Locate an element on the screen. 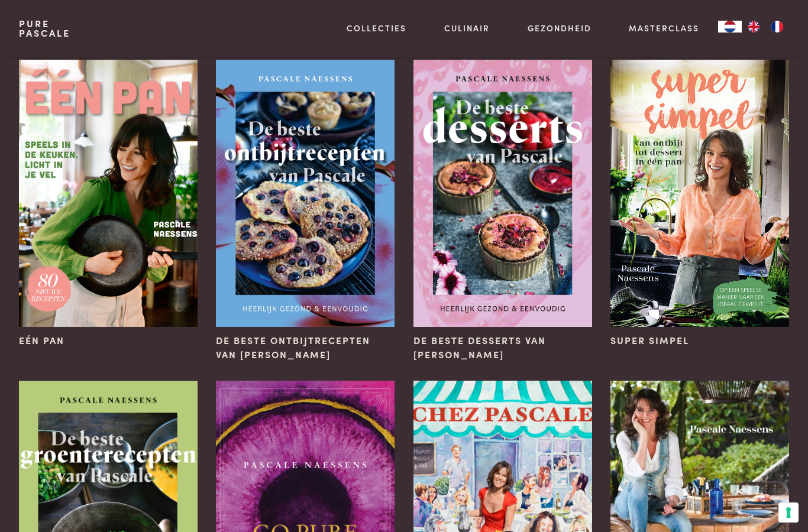  img: De beste ontbijtrecepten van Pascale is located at coordinates (305, 193).